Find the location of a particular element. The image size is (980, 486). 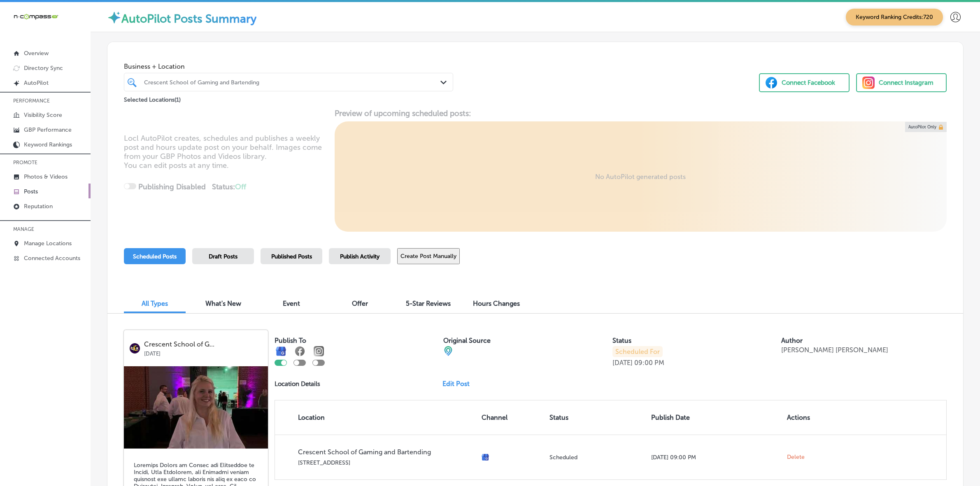

span: Publish Activity is located at coordinates (360, 256).